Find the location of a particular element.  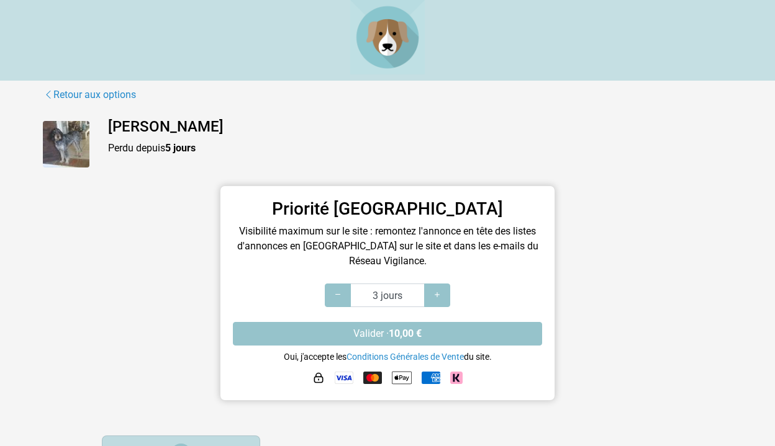

img: Visa is located at coordinates (344, 378).